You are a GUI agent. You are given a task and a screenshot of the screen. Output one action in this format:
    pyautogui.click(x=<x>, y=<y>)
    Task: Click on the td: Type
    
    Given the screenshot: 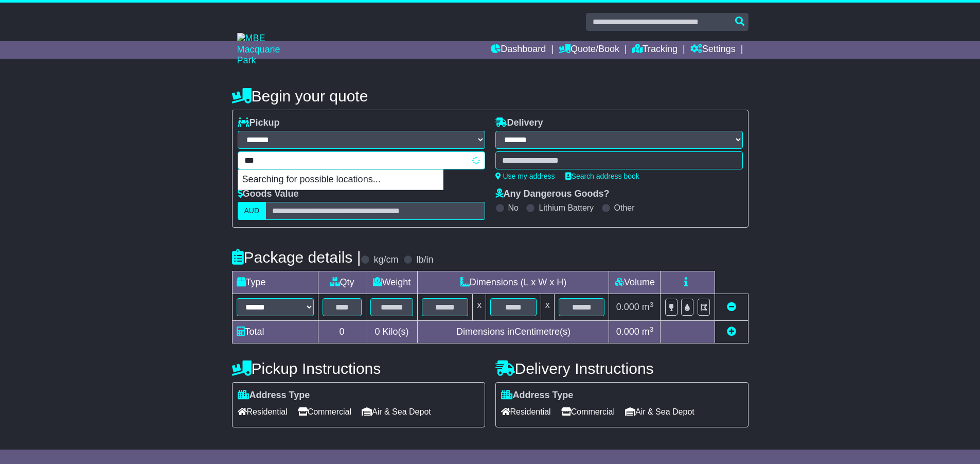 What is the action you would take?
    pyautogui.click(x=274, y=282)
    